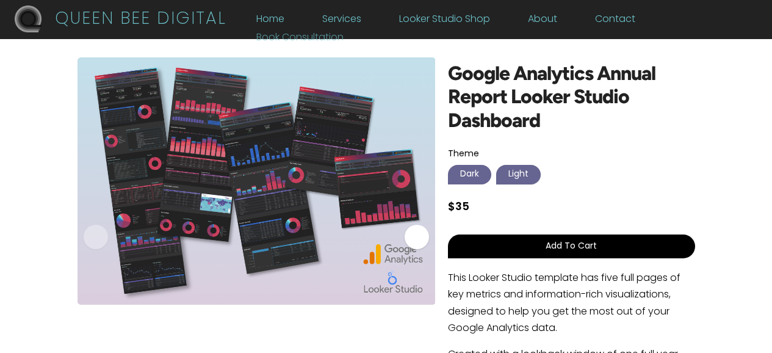 The image size is (772, 353). What do you see at coordinates (571, 101) in the screenshot?
I see `h1: Google Analytics Annual Report Looker Studio Dashboard` at bounding box center [571, 101].